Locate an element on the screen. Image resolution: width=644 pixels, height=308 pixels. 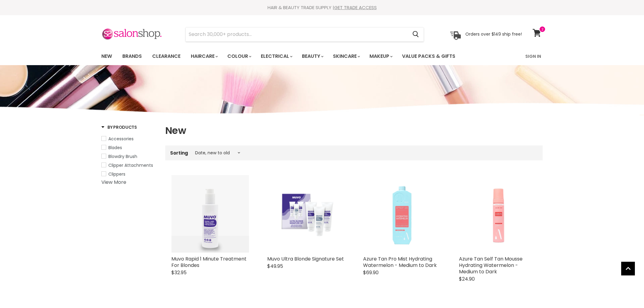
span: Accessories is located at coordinates (121, 139).